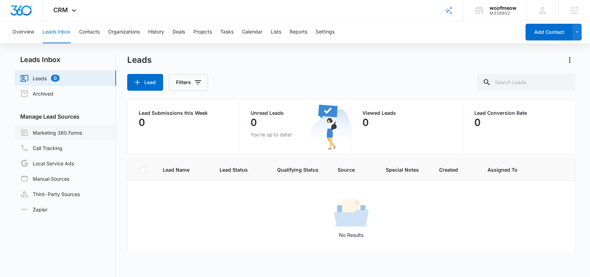  Describe the element at coordinates (50, 194) in the screenshot. I see `a: Third-Party Sources` at that location.